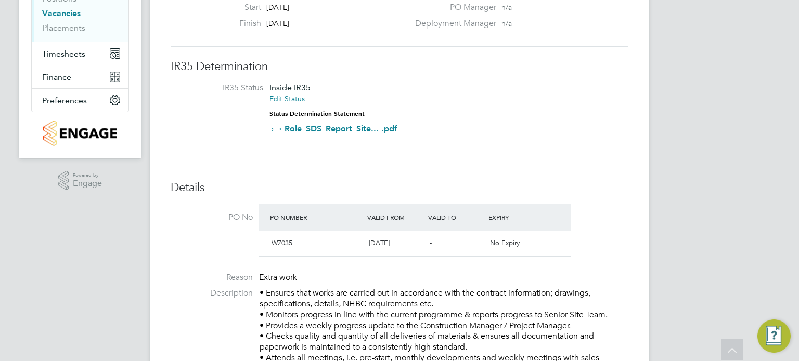 The height and width of the screenshot is (361, 799). What do you see at coordinates (287, 99) in the screenshot?
I see `a: Edit Status` at bounding box center [287, 99].